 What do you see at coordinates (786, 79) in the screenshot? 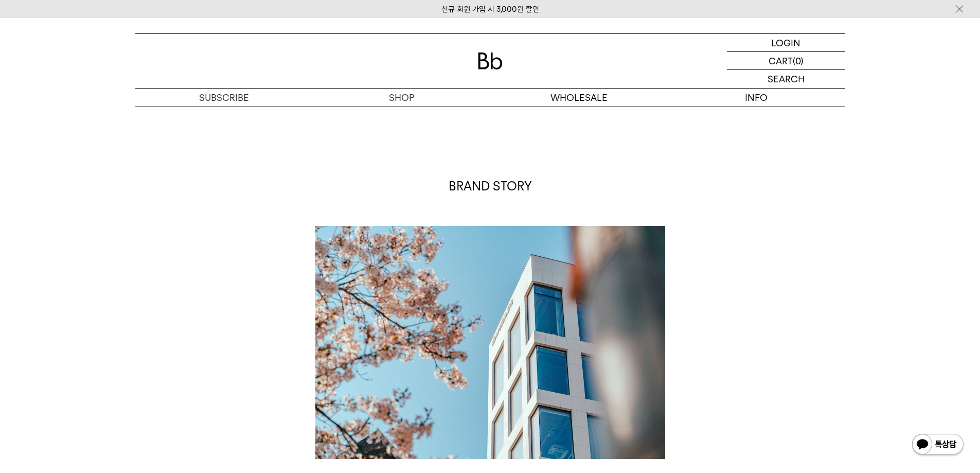
I see `p: SEARCH` at bounding box center [786, 79].